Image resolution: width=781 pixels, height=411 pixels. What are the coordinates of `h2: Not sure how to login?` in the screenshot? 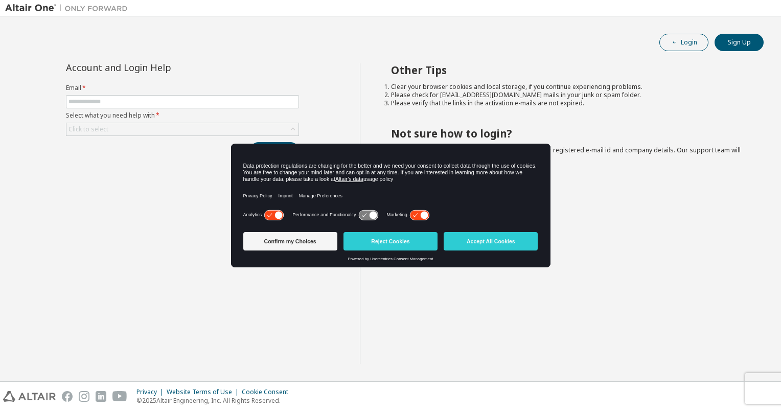 It's located at (569, 133).